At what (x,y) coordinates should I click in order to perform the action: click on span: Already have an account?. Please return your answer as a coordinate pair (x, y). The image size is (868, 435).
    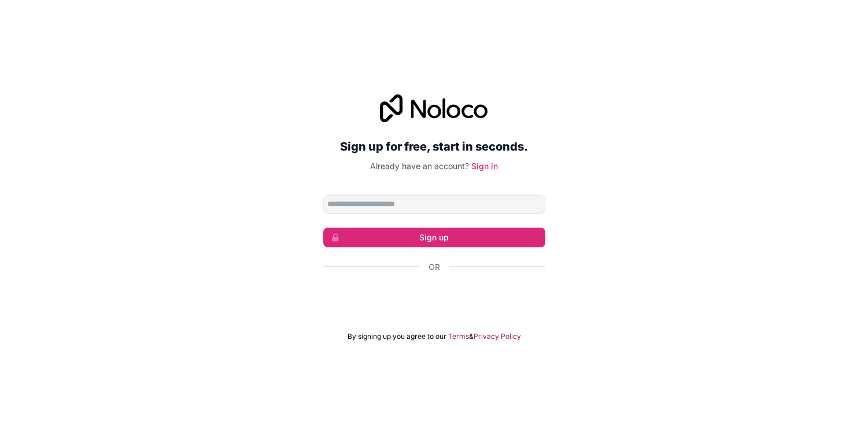
    Looking at the image, I should click on (419, 165).